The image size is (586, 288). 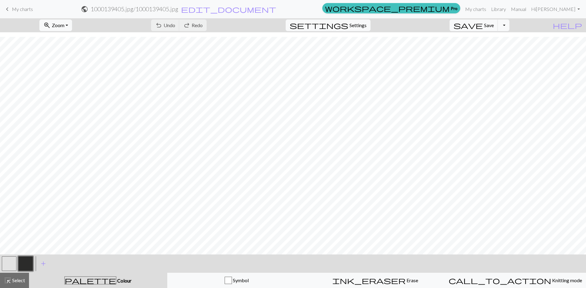 What do you see at coordinates (387, 8) in the screenshot?
I see `span: workspace_premium` at bounding box center [387, 8].